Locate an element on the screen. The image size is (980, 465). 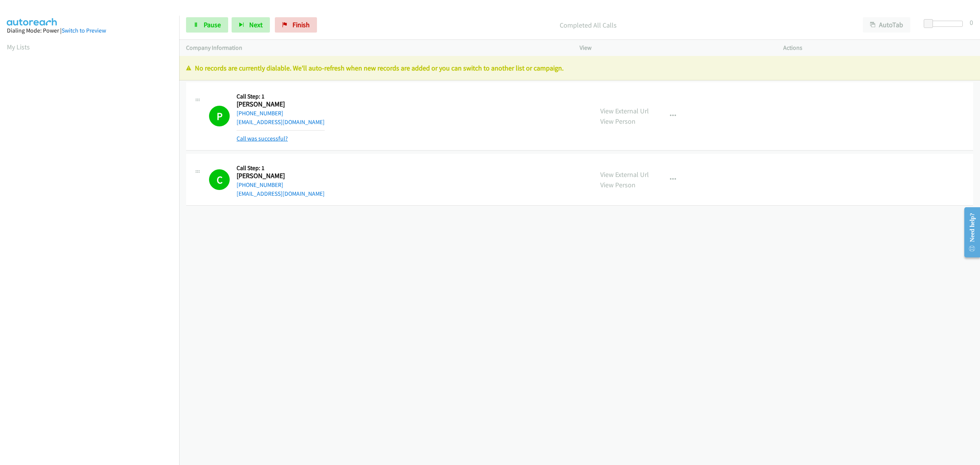
a: Pause is located at coordinates (207, 25).